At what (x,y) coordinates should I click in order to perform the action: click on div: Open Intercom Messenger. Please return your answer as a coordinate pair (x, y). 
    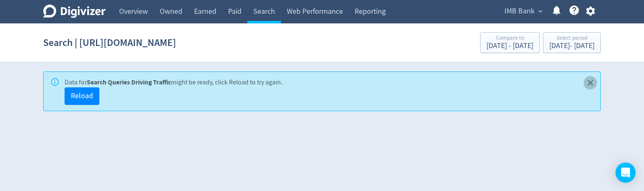
    Looking at the image, I should click on (625, 173).